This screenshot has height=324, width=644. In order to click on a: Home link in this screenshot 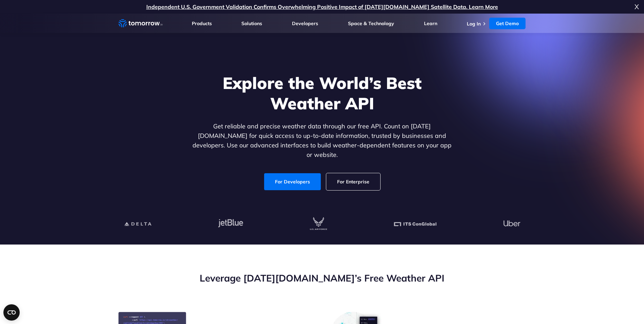, I will do `click(141, 23)`.